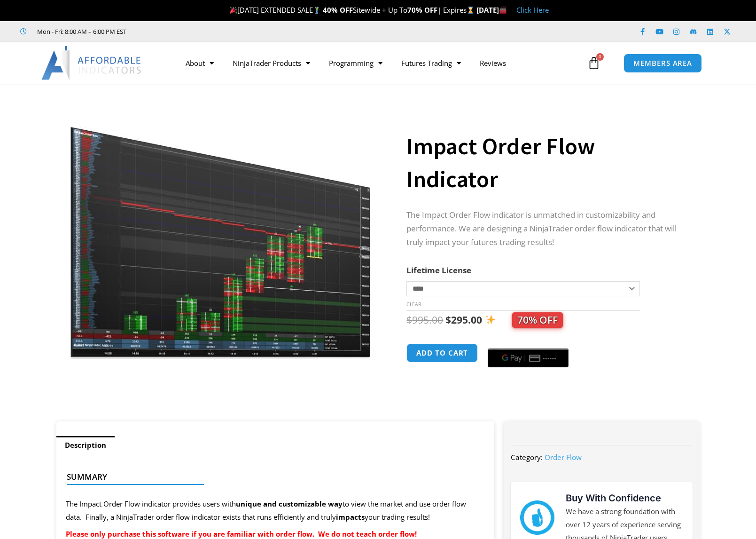 The height and width of the screenshot is (539, 756). Describe the element at coordinates (272, 477) in the screenshot. I see `h4: Summary` at that location.